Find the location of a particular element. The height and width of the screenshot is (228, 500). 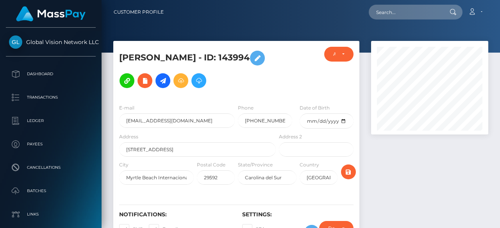

label: Phone is located at coordinates (246, 108).